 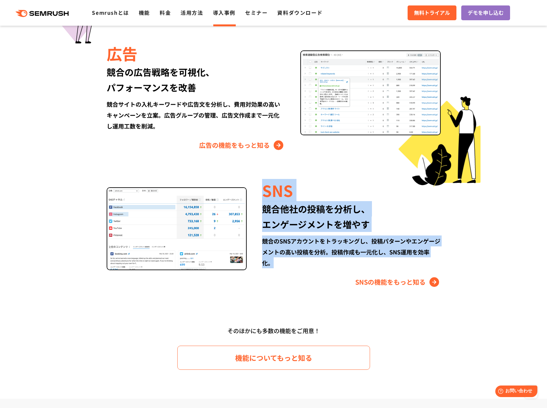 I want to click on a: 機能についてもっと知る, so click(x=273, y=357).